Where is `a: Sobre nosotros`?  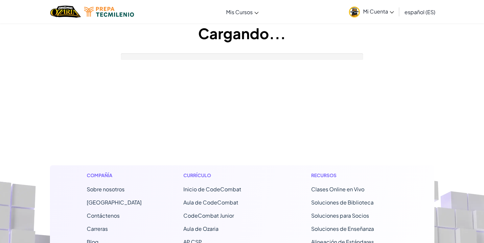 a: Sobre nosotros is located at coordinates (106, 189).